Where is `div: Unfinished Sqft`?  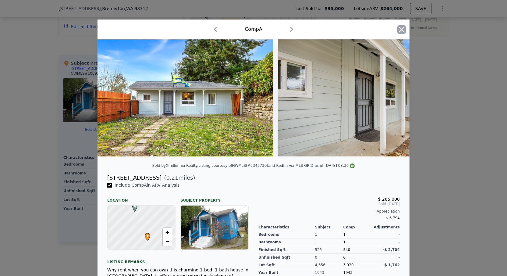 div: Unfinished Sqft is located at coordinates (287, 257).